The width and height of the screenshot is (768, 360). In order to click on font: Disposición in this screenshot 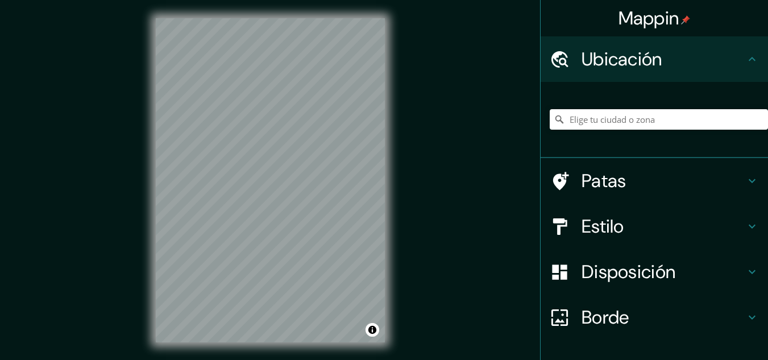, I will do `click(628, 272)`.